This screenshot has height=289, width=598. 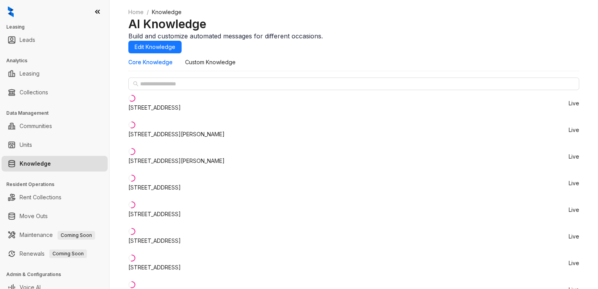 What do you see at coordinates (58, 113) in the screenshot?
I see `h3: Data Management` at bounding box center [58, 113].